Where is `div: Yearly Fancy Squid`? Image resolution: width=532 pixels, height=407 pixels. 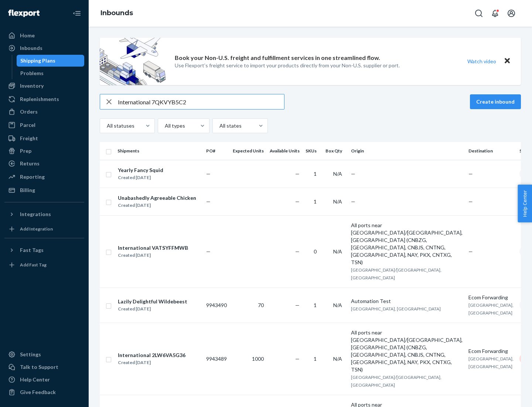 div: Yearly Fancy Squid is located at coordinates (141, 170).